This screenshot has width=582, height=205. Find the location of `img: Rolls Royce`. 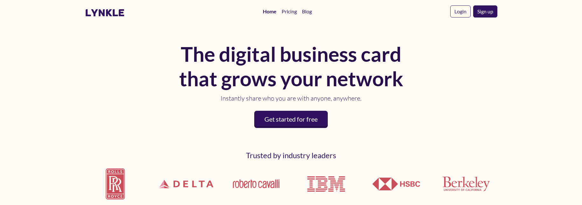

img: Rolls Royce is located at coordinates (116, 184).